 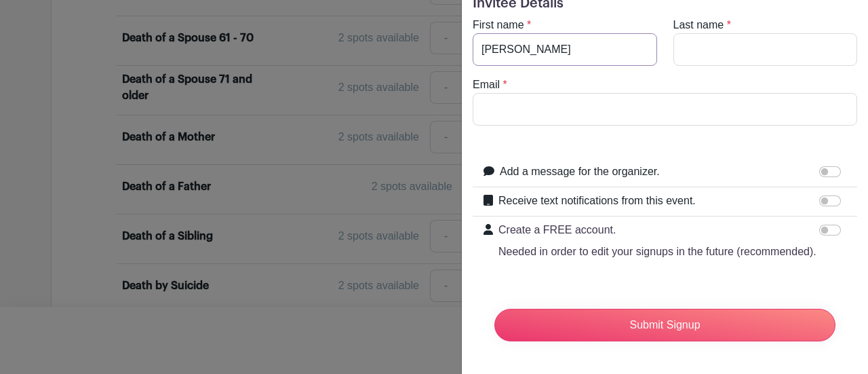 What do you see at coordinates (699, 25) in the screenshot?
I see `label: Last name` at bounding box center [699, 25].